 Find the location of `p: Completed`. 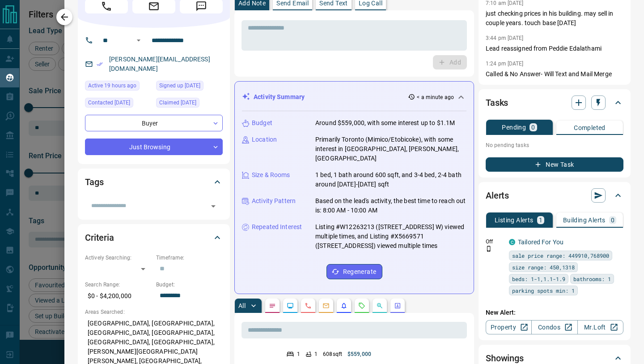

p: Completed is located at coordinates (590, 128).